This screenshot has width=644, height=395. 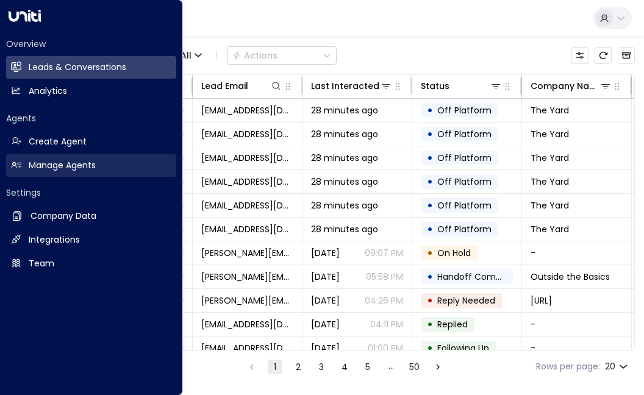 I want to click on span: michelle.blau@outsidethebasics.com, so click(x=247, y=277).